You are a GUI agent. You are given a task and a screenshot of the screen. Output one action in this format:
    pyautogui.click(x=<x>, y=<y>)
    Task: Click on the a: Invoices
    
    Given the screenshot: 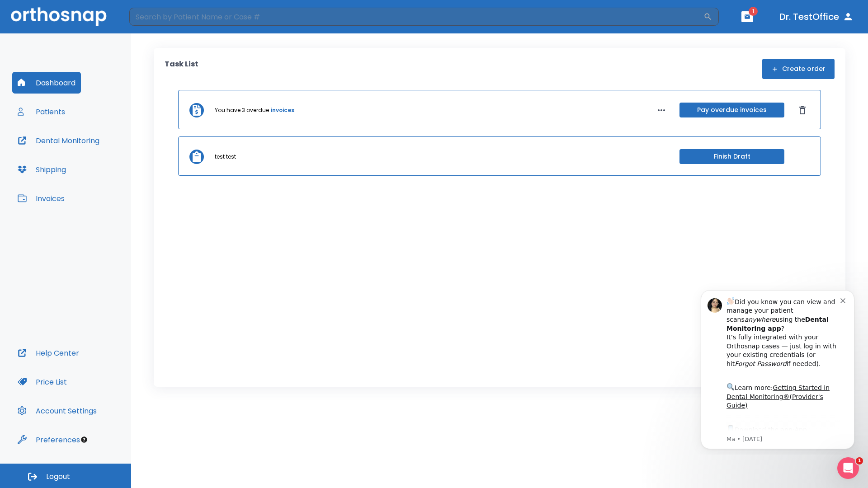 What is the action you would take?
    pyautogui.click(x=41, y=198)
    